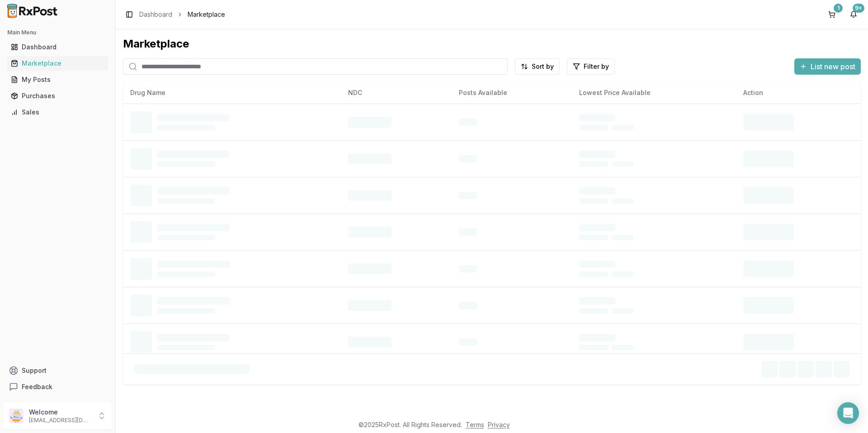  I want to click on a: Terms, so click(475, 424).